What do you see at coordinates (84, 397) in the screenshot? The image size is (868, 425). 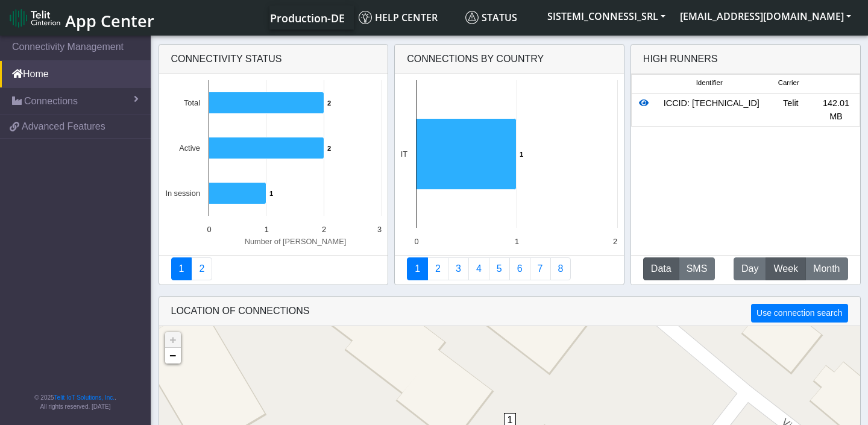 I see `a: Telit IoT Solutions, Inc.` at bounding box center [84, 397].